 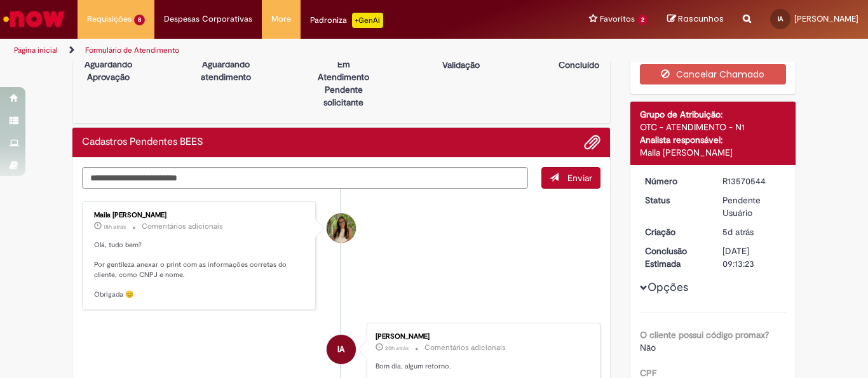 I want to click on p: Aguardando Aprovação, so click(x=108, y=70).